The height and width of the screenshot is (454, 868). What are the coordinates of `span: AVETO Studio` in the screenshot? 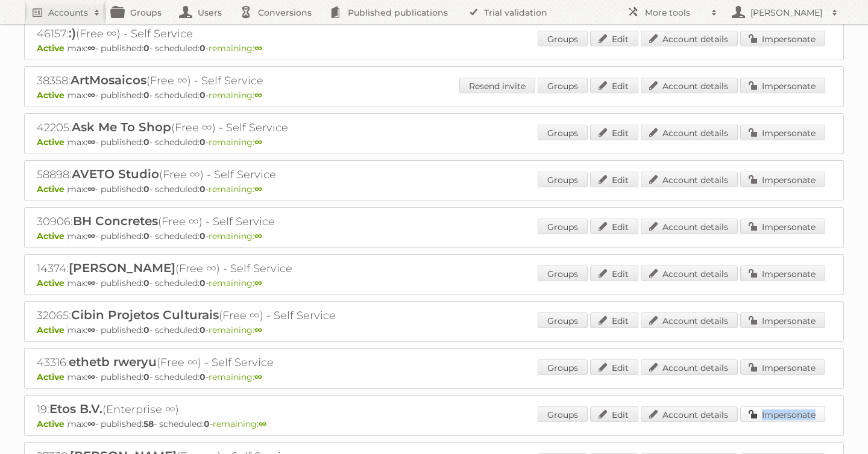 It's located at (115, 174).